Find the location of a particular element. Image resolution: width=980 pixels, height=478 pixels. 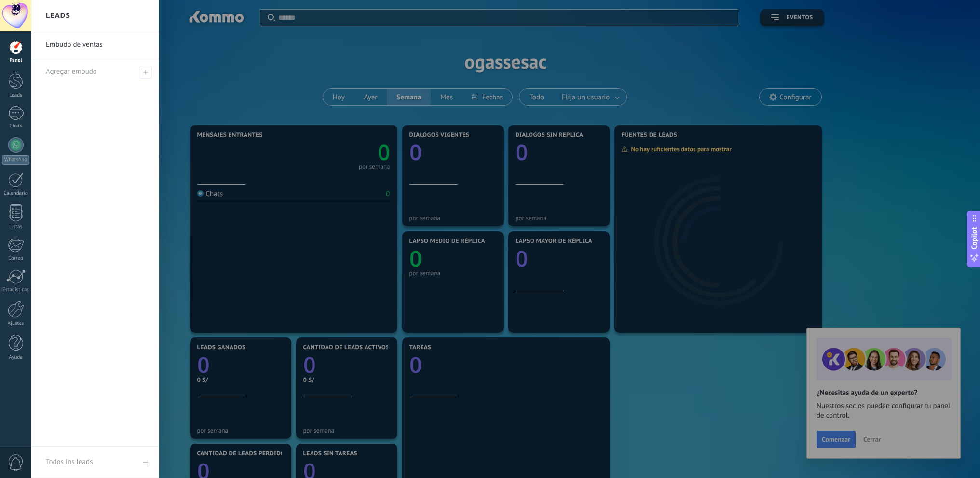

a: Embudo de ventas is located at coordinates (97, 45).